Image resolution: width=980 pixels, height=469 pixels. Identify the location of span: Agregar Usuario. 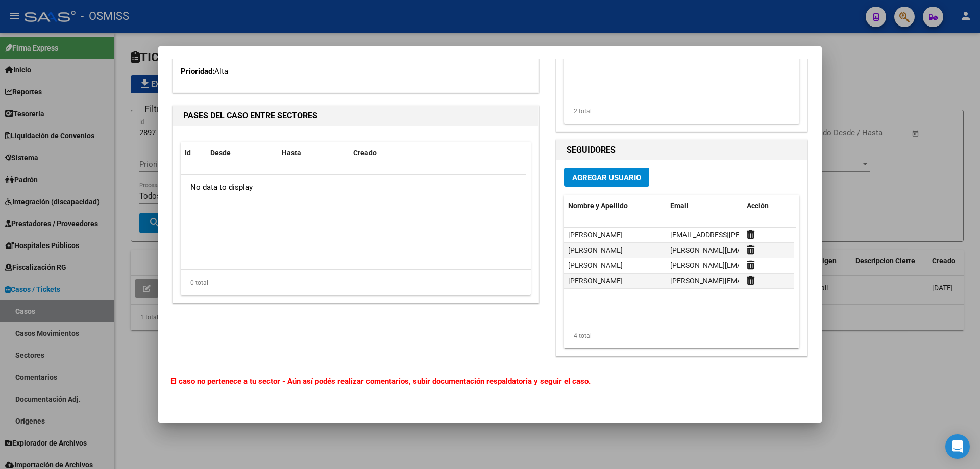
(606, 178).